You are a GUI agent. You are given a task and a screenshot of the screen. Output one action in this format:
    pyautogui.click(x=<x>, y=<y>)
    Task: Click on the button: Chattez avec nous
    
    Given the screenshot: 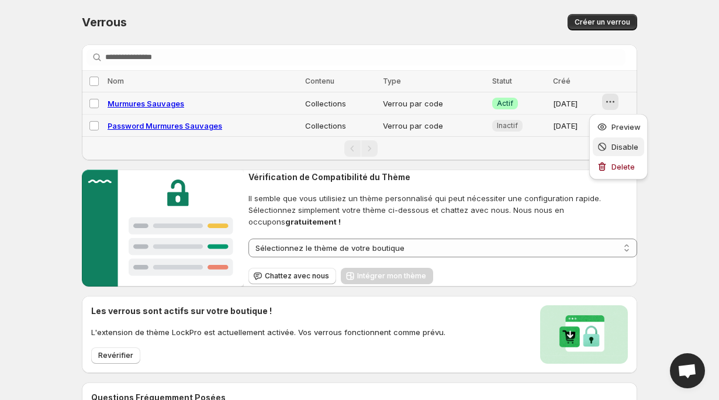 What is the action you would take?
    pyautogui.click(x=292, y=276)
    